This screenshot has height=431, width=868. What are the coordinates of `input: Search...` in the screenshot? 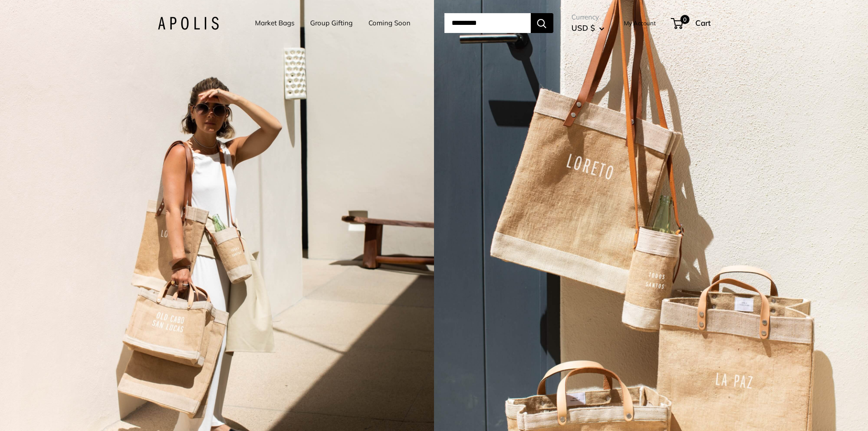 It's located at (487, 23).